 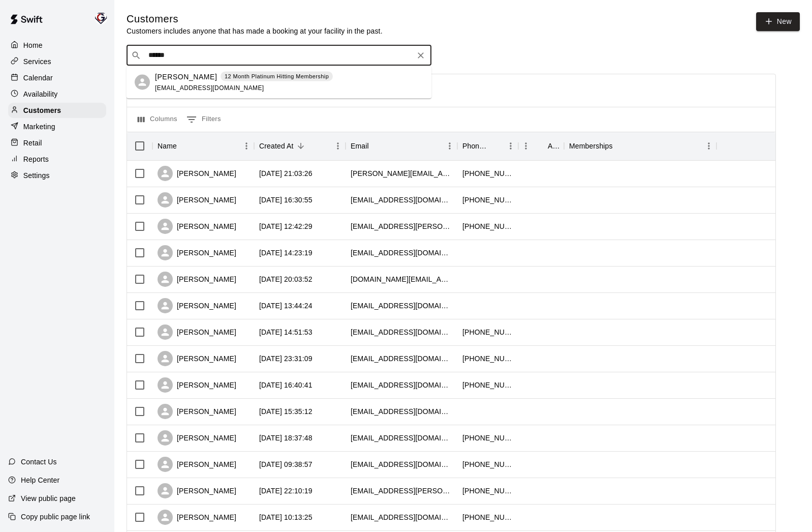 I want to click on div: sara.rember@gmail.com, so click(x=401, y=173).